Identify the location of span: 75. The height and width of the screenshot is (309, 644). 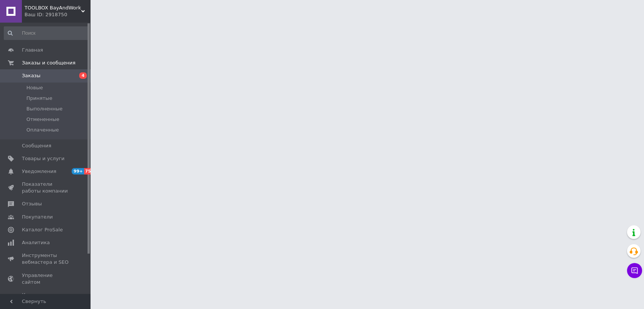
(88, 171).